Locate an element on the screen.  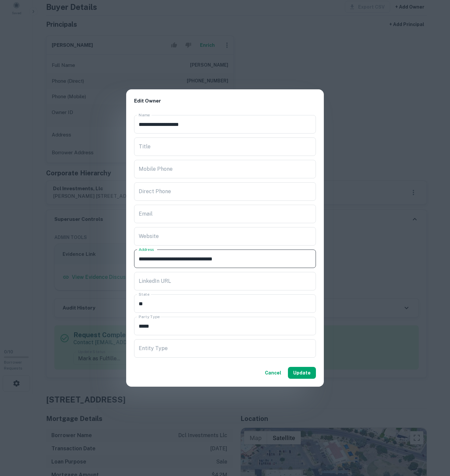
label: Address is located at coordinates (146, 249).